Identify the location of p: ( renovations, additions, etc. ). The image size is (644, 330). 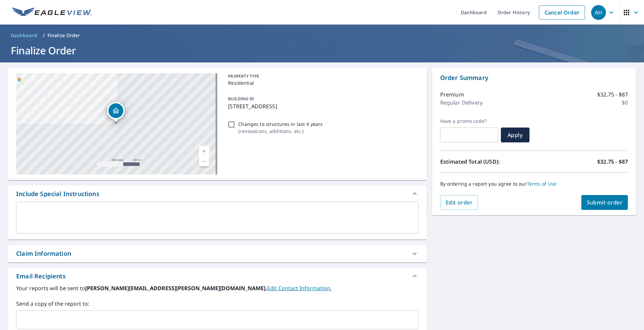
(280, 131).